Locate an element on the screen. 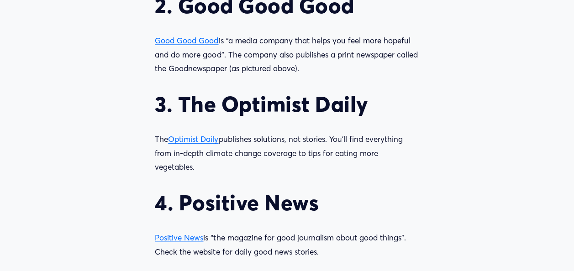  span: Good Good Good is located at coordinates (186, 40).